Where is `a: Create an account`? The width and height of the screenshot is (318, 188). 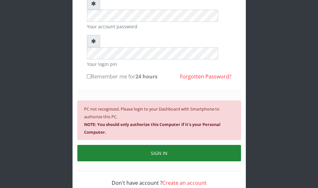 a: Create an account is located at coordinates (184, 182).